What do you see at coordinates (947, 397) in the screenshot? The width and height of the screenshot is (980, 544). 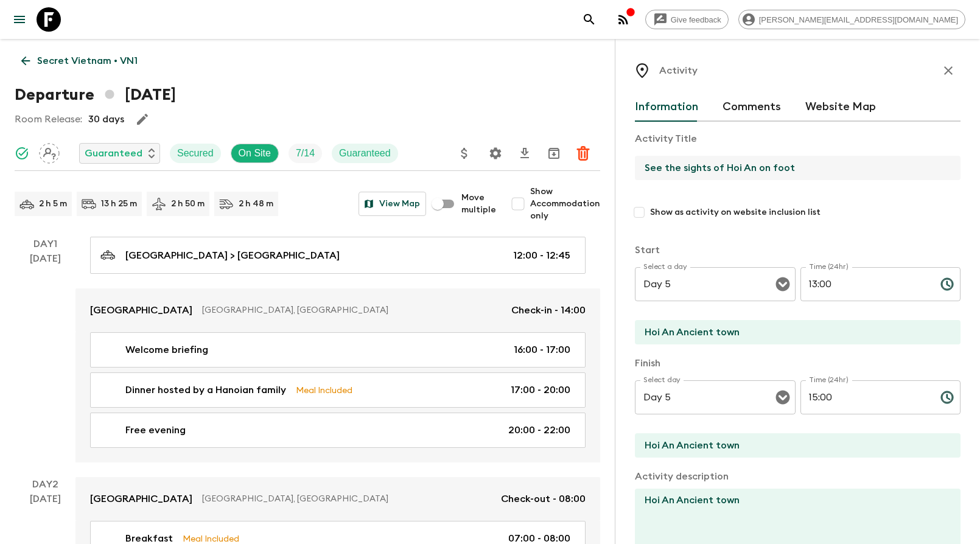 I see `button: Choose time, selected time is 3:00 PM` at bounding box center [947, 397].